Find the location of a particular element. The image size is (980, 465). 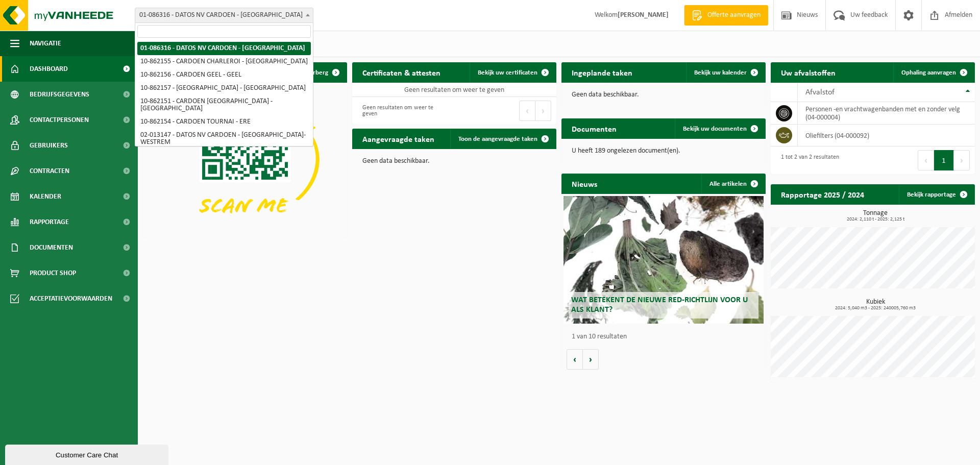

li: 10-862154 - CARDOEN TOURNAI - ERE is located at coordinates (224, 122).